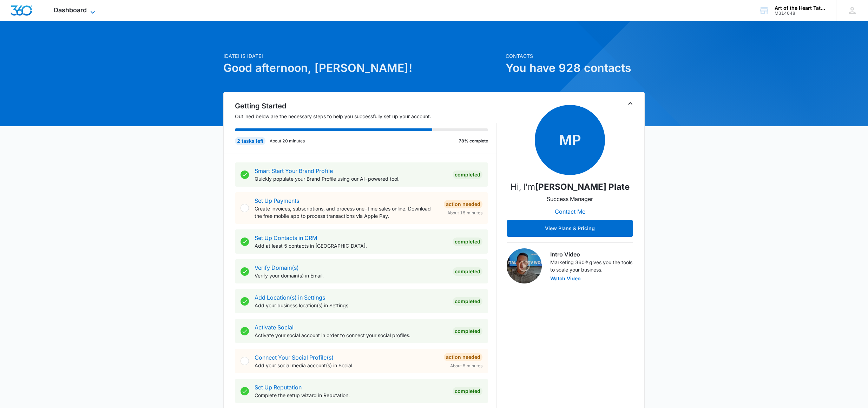  What do you see at coordinates (351, 395) in the screenshot?
I see `p: Complete the setup wizard in Reputation.` at bounding box center [351, 395].